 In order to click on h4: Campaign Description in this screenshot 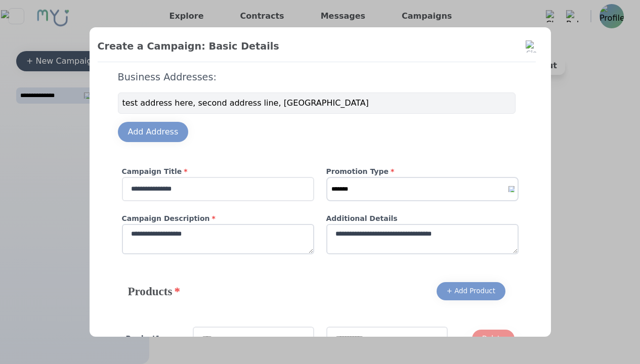, I will do `click(218, 219)`.